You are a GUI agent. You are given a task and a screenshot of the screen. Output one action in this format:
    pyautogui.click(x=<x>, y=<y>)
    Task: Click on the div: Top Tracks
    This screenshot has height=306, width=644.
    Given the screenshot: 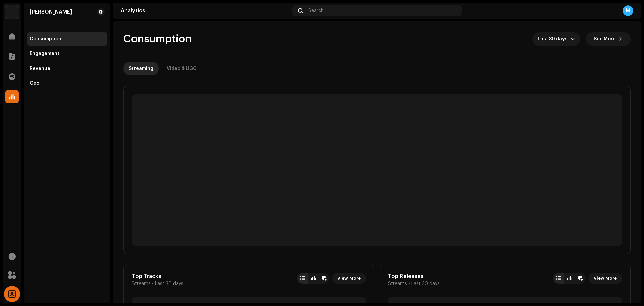 What is the action you would take?
    pyautogui.click(x=158, y=276)
    